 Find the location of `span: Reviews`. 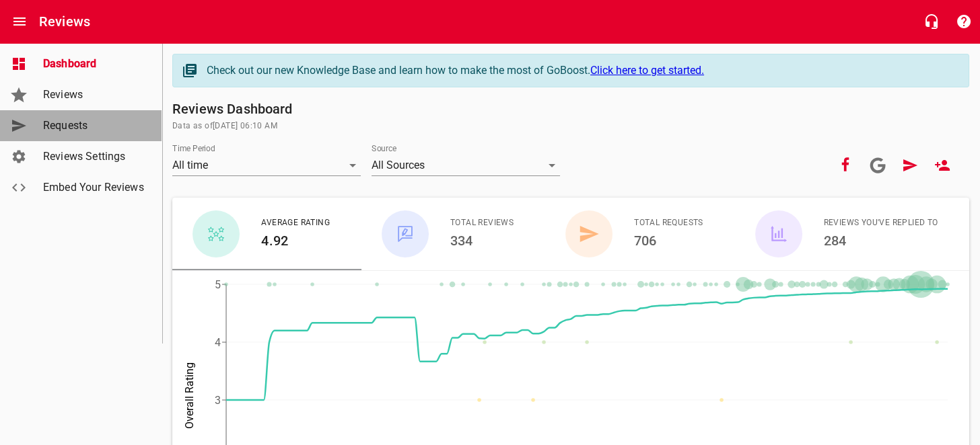

span: Reviews is located at coordinates (94, 95).